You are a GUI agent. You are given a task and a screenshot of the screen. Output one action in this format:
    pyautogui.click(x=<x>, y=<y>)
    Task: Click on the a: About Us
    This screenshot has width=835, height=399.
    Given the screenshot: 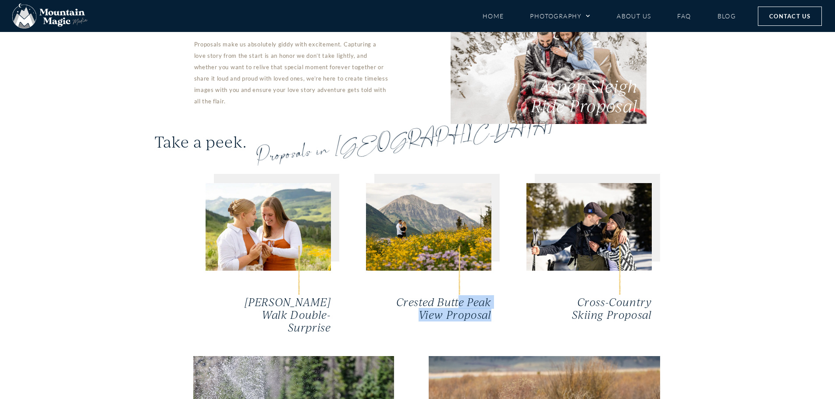 What is the action you would take?
    pyautogui.click(x=634, y=16)
    